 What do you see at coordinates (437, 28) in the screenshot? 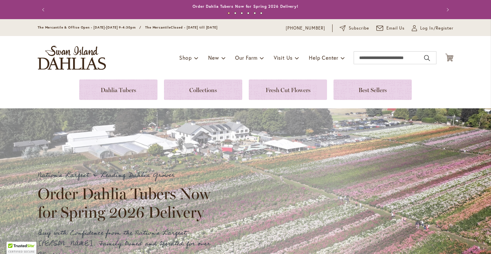
I see `span: Log In/Register` at bounding box center [437, 28].